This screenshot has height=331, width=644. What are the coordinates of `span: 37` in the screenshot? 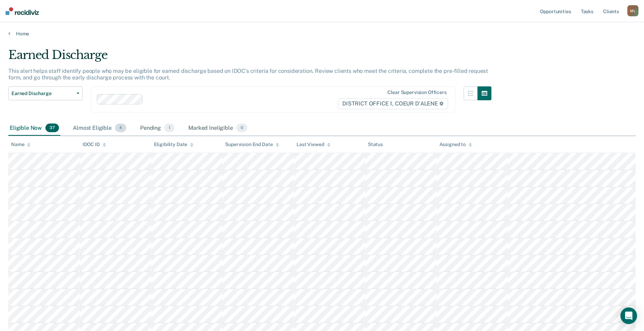 It's located at (52, 128).